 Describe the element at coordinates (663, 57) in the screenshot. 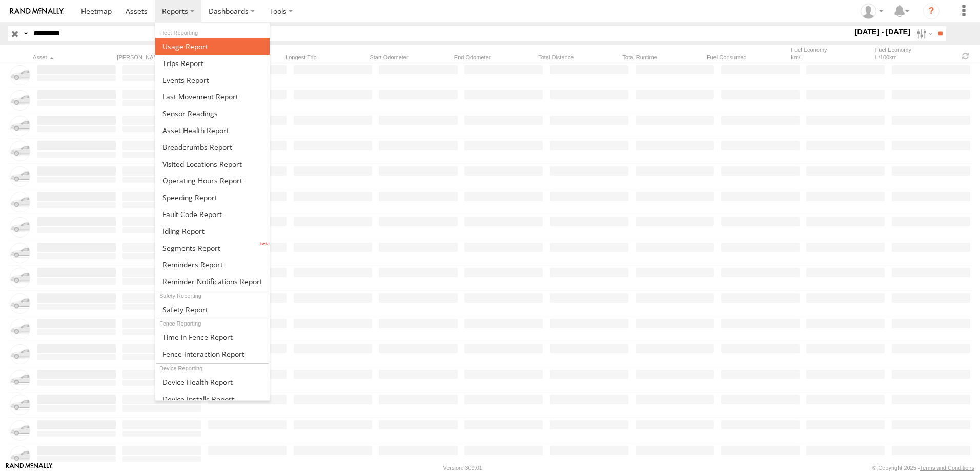

I see `div: Total Runtime` at that location.